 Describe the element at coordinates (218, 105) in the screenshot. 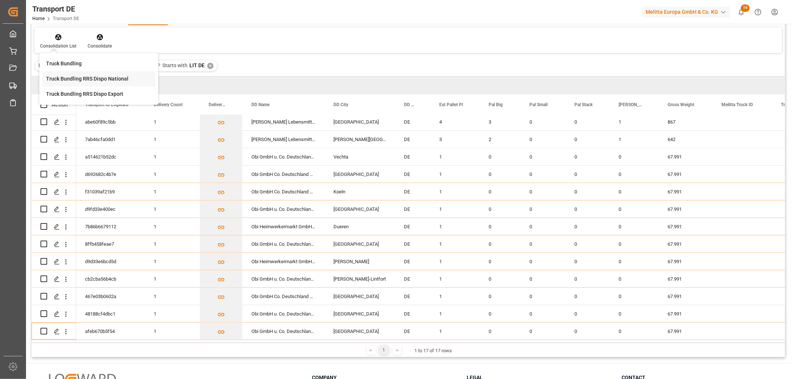

I see `span: Delivery List` at that location.